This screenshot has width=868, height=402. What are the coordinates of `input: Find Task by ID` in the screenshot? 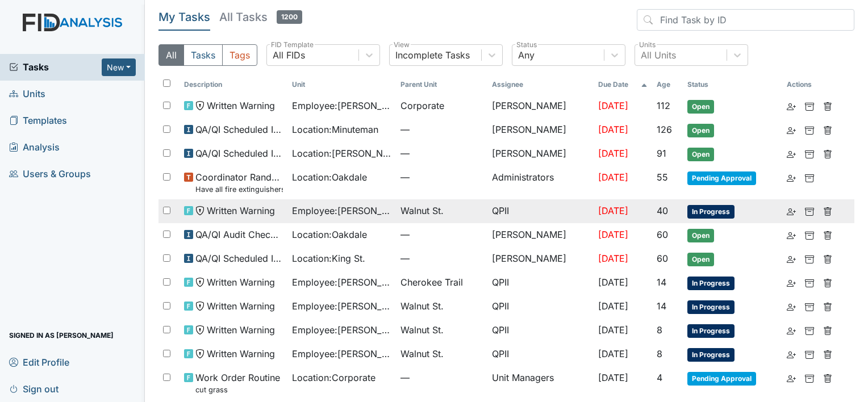 It's located at (746, 20).